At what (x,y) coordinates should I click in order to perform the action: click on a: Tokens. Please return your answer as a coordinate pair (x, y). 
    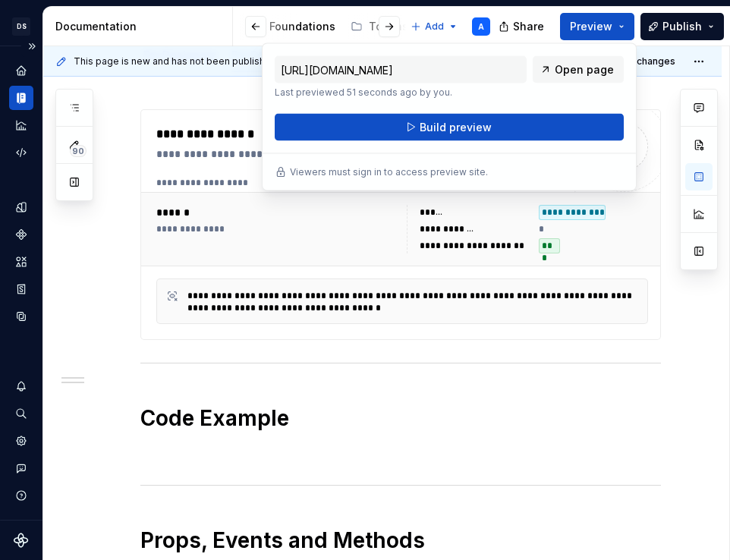
    Looking at the image, I should click on (380, 27).